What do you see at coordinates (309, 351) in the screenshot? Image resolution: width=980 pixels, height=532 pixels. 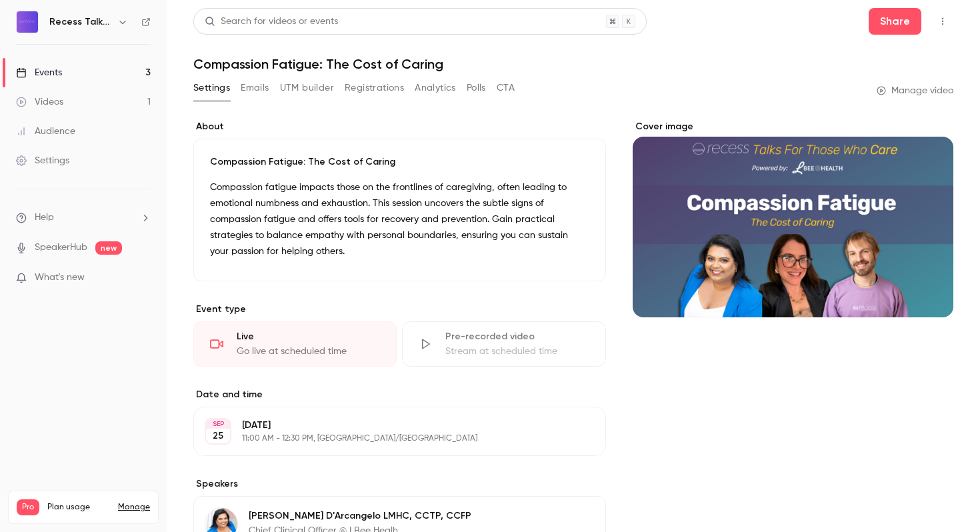 I see `div: Go live at scheduled time` at bounding box center [309, 351].